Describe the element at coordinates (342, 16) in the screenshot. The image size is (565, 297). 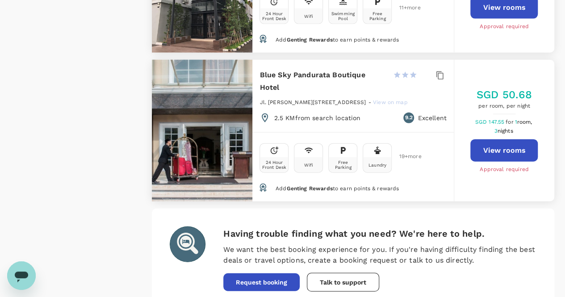
I see `div: Swimming Pool` at that location.